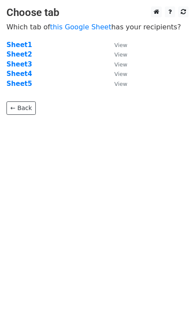 This screenshot has height=309, width=195. What do you see at coordinates (19, 54) in the screenshot?
I see `a: Sheet2` at bounding box center [19, 54].